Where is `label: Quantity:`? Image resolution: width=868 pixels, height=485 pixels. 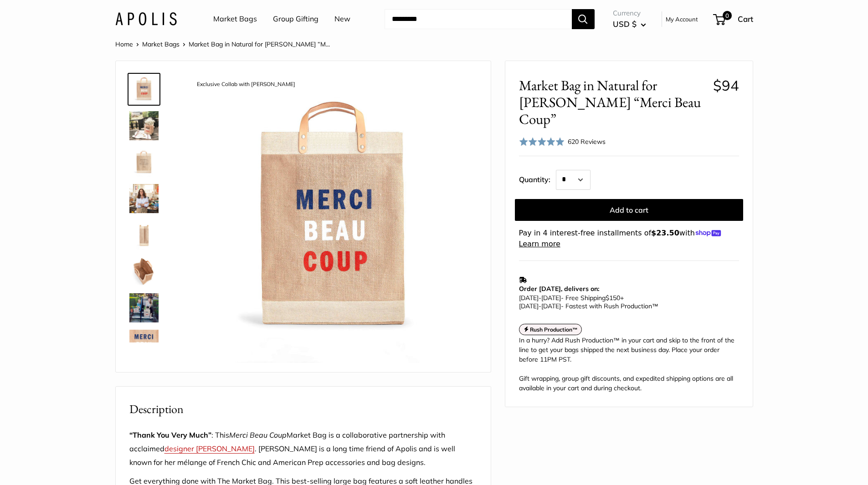
label: Quantity: is located at coordinates (537, 178).